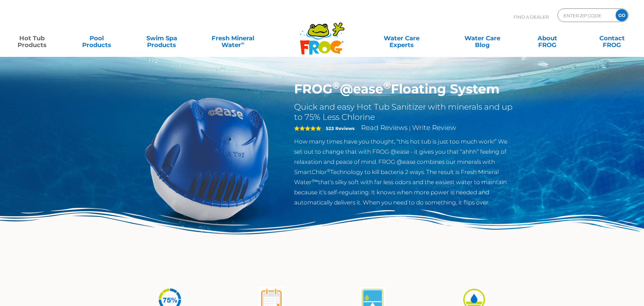 The width and height of the screenshot is (644, 306). What do you see at coordinates (531, 17) in the screenshot?
I see `p: Find A Dealer` at bounding box center [531, 17].